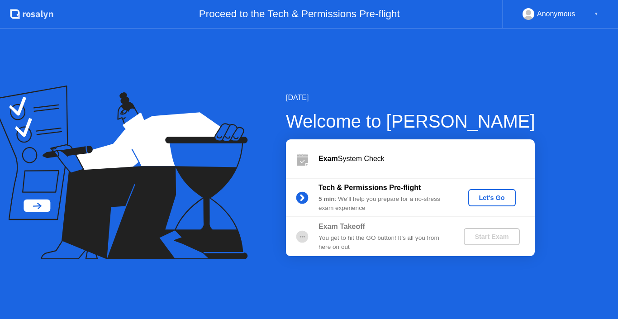 The height and width of the screenshot is (319, 618). What do you see at coordinates (427, 159) in the screenshot?
I see `div: System Check` at bounding box center [427, 159].